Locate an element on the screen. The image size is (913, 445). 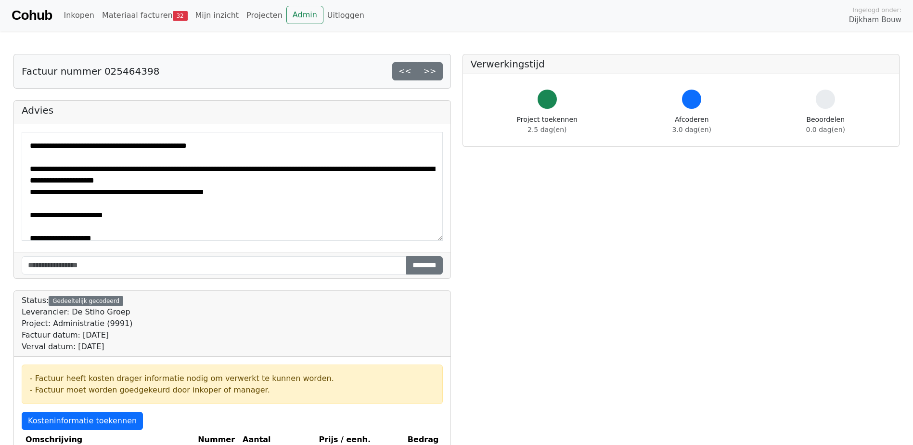
div: - Factuur heeft kosten drager informatie nodig om verwerkt te kunnen worden. is located at coordinates (232, 378).